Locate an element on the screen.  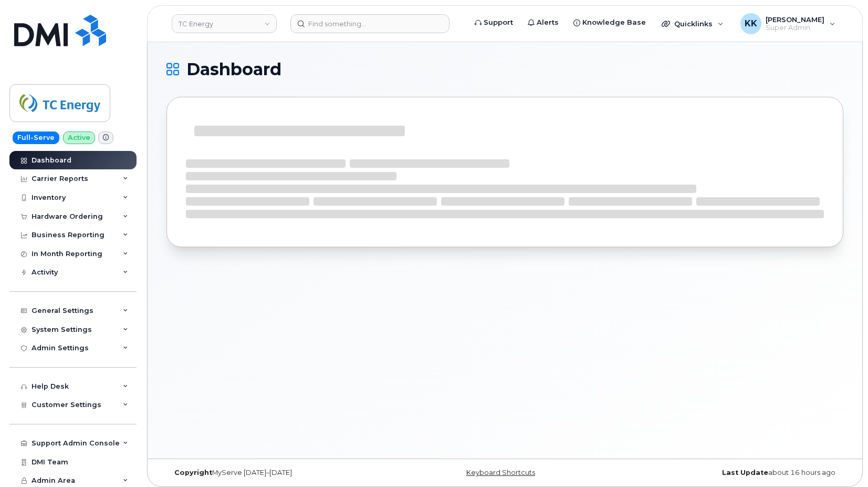
strong: Copyright is located at coordinates (193, 472).